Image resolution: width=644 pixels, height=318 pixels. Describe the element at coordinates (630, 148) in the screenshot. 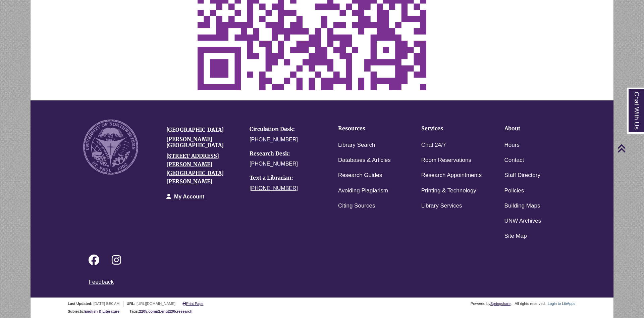

I see `a: Back to Top` at that location.